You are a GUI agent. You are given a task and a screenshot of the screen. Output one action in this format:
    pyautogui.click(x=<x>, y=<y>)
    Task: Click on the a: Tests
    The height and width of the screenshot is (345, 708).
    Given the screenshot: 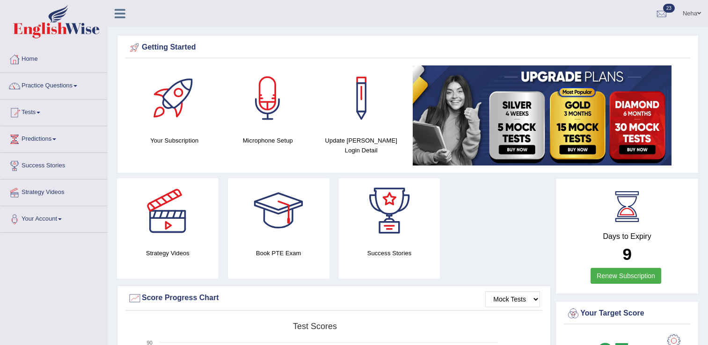 What is the action you would take?
    pyautogui.click(x=54, y=111)
    